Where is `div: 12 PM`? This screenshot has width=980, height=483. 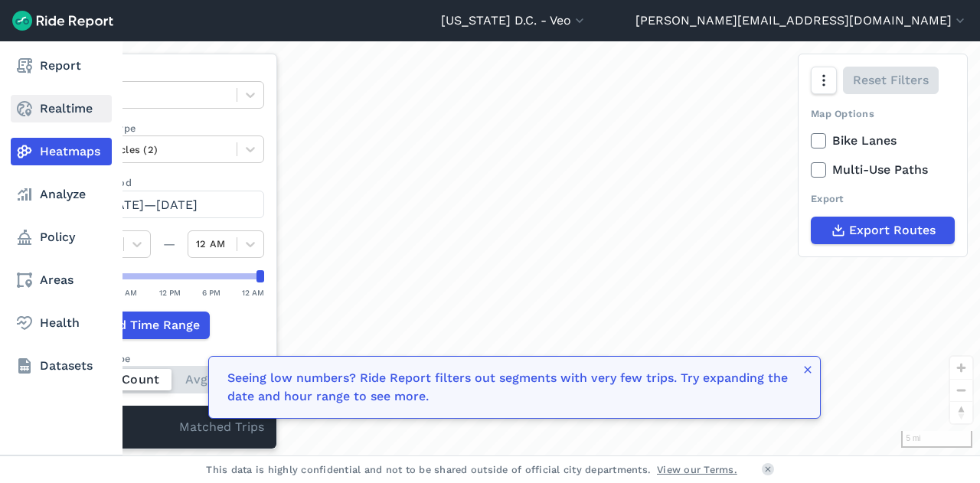
div: 12 PM is located at coordinates (170, 292).